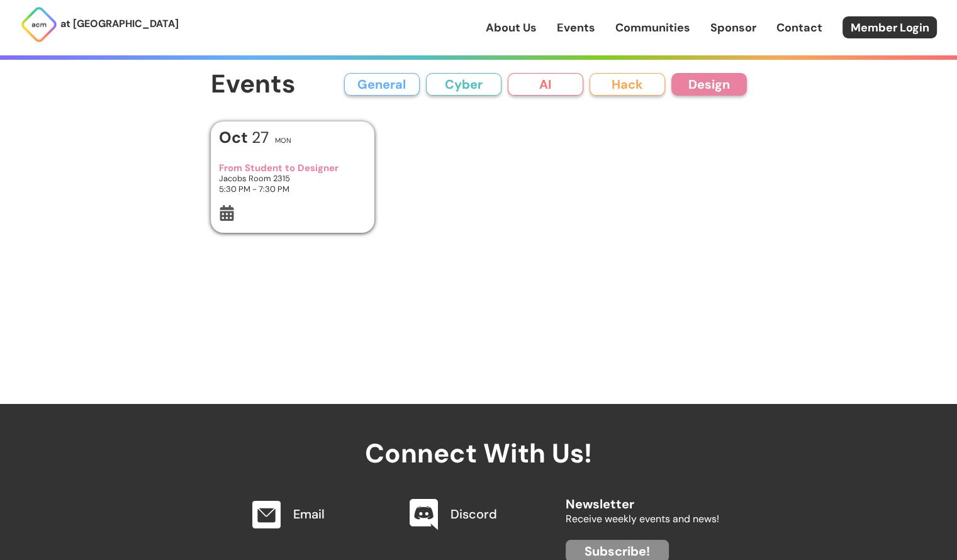 The image size is (957, 560). Describe the element at coordinates (292, 168) in the screenshot. I see `h3: From Student to Designer` at that location.